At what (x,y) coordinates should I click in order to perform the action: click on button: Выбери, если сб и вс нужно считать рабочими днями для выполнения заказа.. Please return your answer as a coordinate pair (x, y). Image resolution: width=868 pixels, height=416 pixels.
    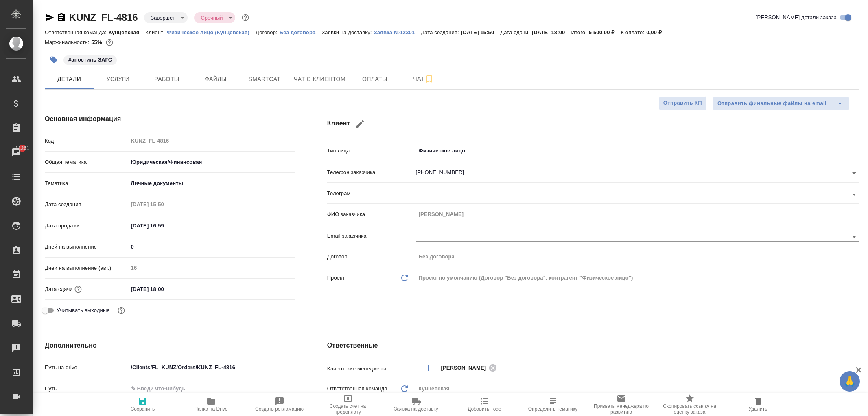
    Looking at the image, I should click on (121, 310).